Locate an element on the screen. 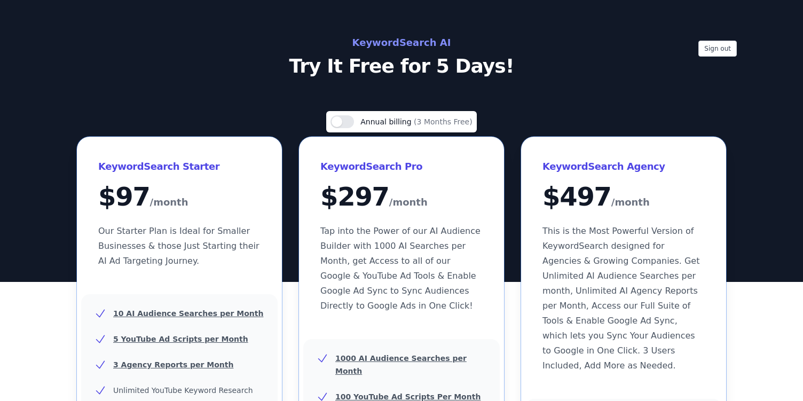 This screenshot has width=803, height=401. h3: KeywordSearch Pro is located at coordinates (401, 167).